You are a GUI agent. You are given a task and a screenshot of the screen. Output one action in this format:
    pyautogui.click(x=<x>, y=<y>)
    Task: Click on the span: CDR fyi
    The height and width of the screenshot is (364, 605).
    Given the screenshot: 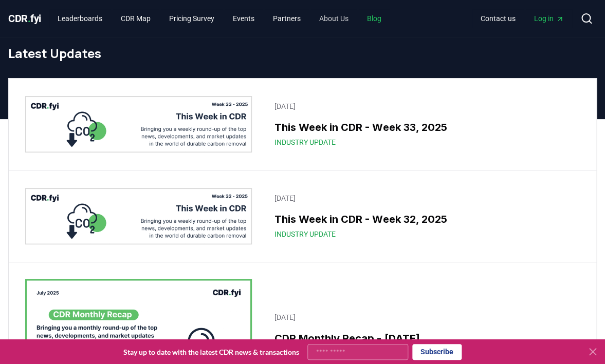 What is the action you would take?
    pyautogui.click(x=25, y=19)
    